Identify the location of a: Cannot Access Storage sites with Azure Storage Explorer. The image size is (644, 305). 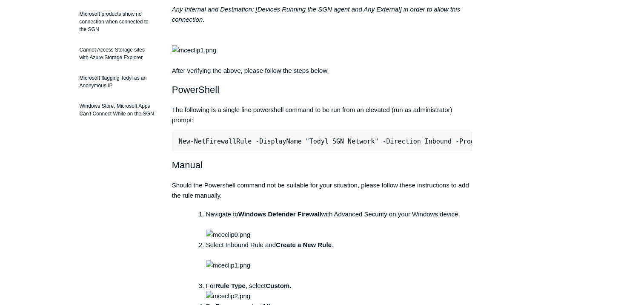
(117, 54).